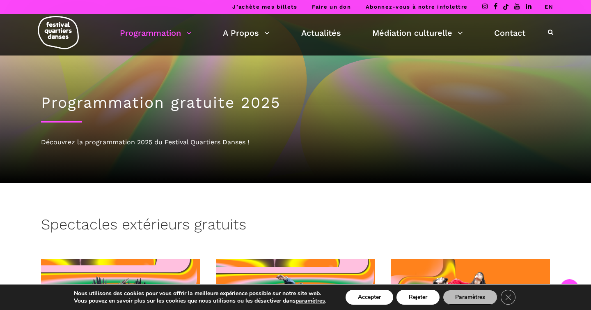 This screenshot has height=310, width=591. What do you see at coordinates (246, 33) in the screenshot?
I see `a: A Propos` at bounding box center [246, 33].